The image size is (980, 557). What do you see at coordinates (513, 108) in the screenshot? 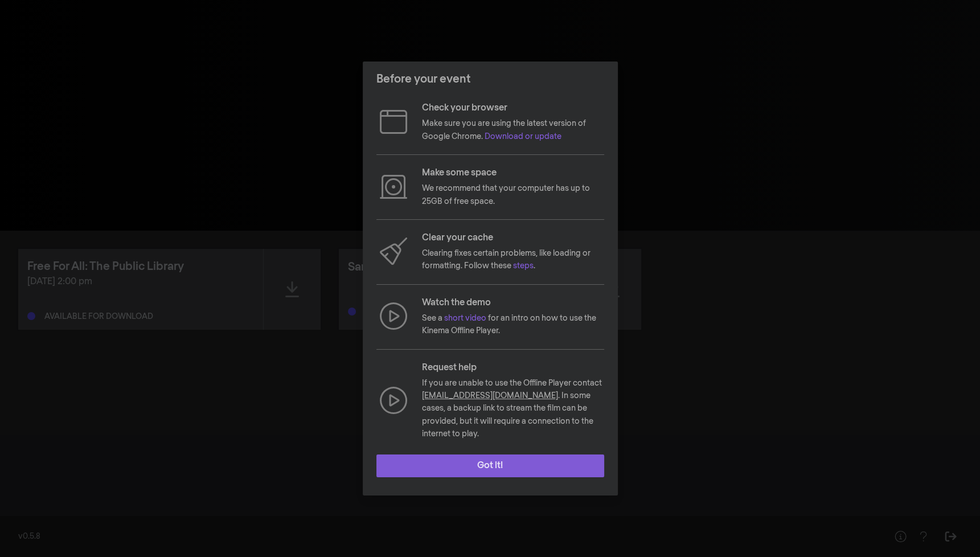
I see `p: Check your browser` at bounding box center [513, 108].